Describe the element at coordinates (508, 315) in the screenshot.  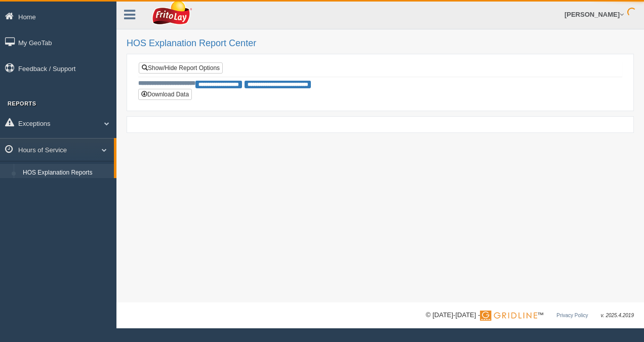
I see `img: Gridline` at that location.